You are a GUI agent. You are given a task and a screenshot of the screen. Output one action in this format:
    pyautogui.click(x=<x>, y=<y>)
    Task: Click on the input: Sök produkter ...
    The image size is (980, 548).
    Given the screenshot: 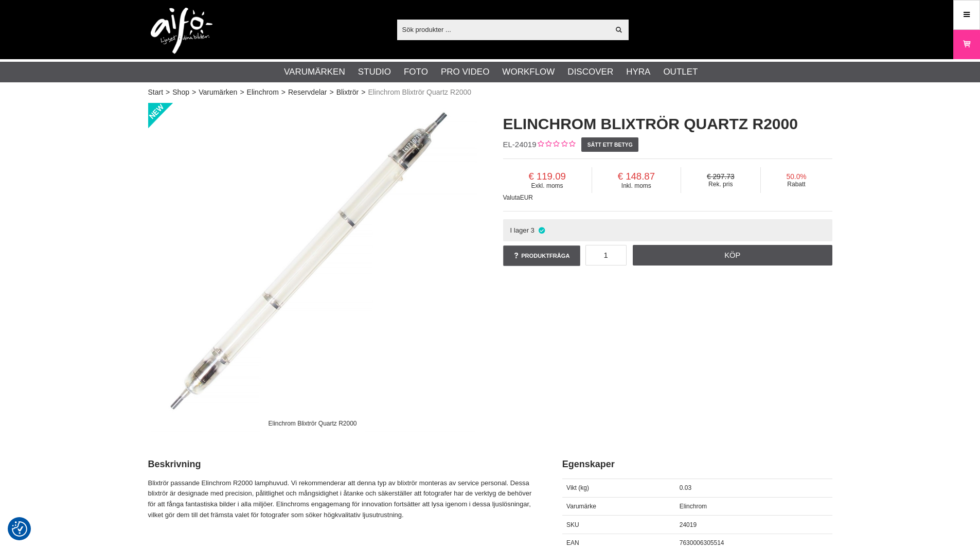 What is the action you would take?
    pyautogui.click(x=503, y=29)
    